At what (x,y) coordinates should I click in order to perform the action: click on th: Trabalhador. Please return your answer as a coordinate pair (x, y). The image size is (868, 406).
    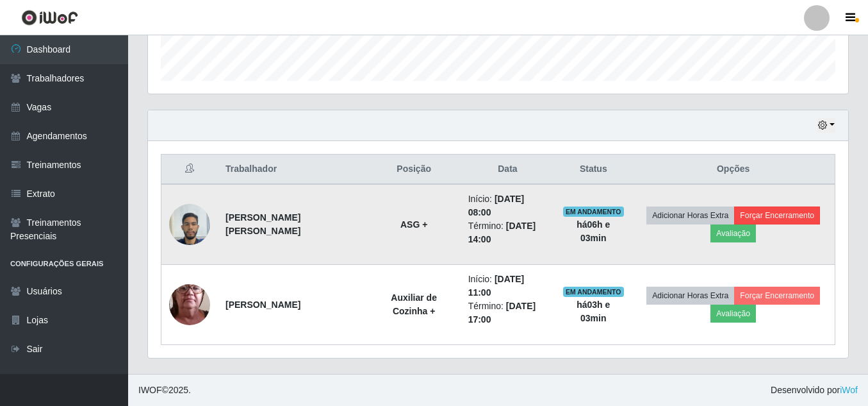
    Looking at the image, I should click on (293, 169).